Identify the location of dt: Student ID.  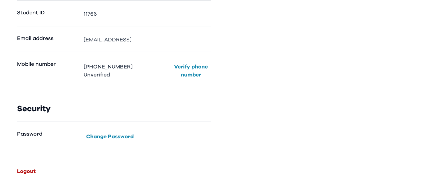
(47, 13).